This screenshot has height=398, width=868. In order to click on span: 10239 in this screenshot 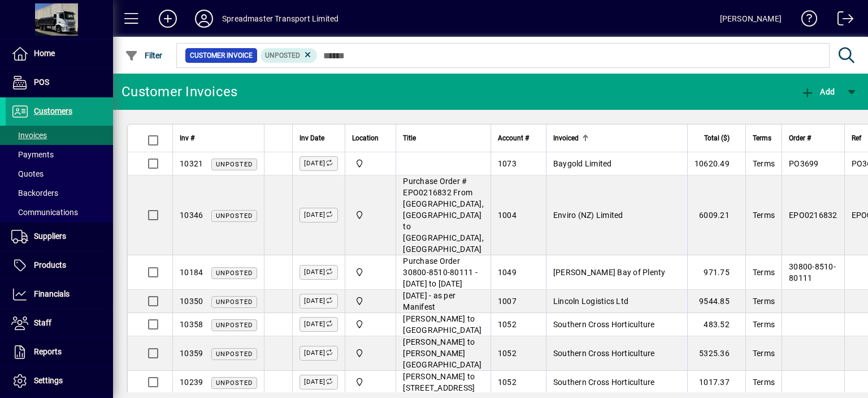, I will do `click(191, 382)`.